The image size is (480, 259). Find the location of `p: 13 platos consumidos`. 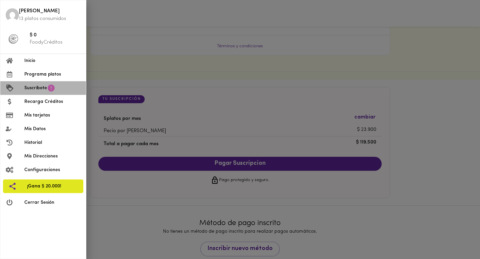

p: 13 platos consumidos is located at coordinates (50, 19).